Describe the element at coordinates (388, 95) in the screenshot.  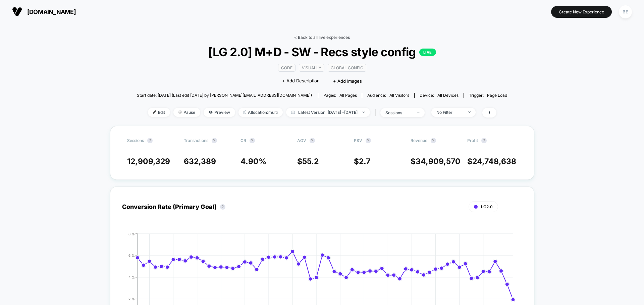
I see `div: Audience:` at that location.